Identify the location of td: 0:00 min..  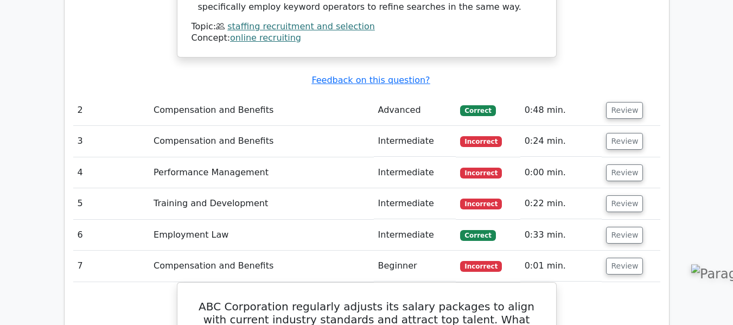
(561, 173).